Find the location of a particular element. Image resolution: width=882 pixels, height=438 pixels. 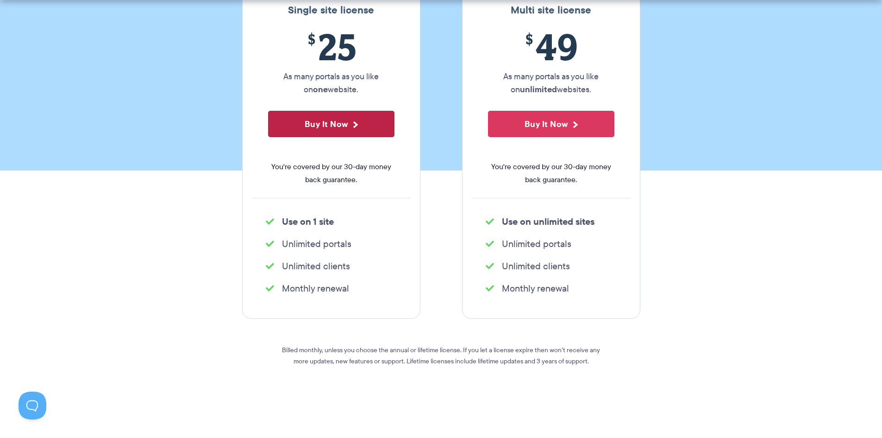

strong: Use on unlimited sites is located at coordinates (548, 221).